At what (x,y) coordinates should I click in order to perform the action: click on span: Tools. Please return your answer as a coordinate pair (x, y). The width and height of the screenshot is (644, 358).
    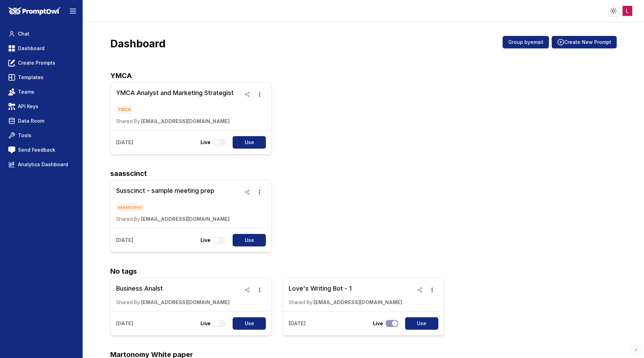
    Looking at the image, I should click on (24, 135).